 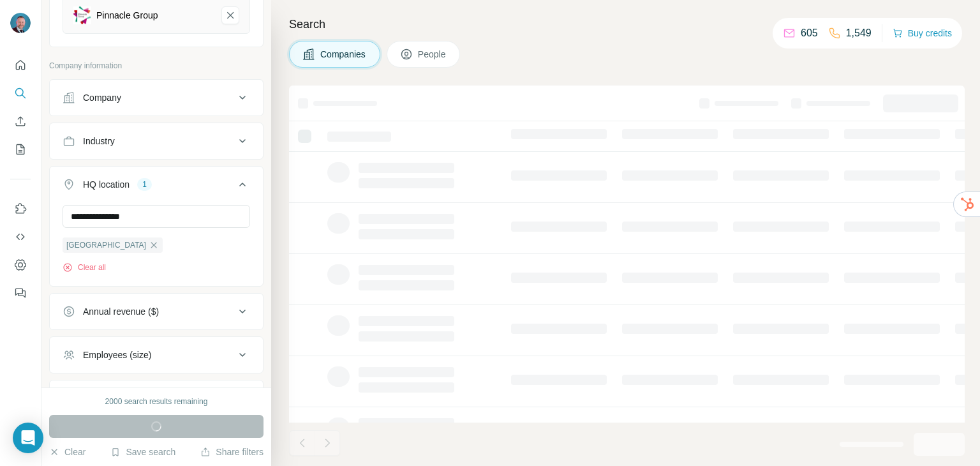 I want to click on button: Annual revenue ($), so click(x=157, y=311).